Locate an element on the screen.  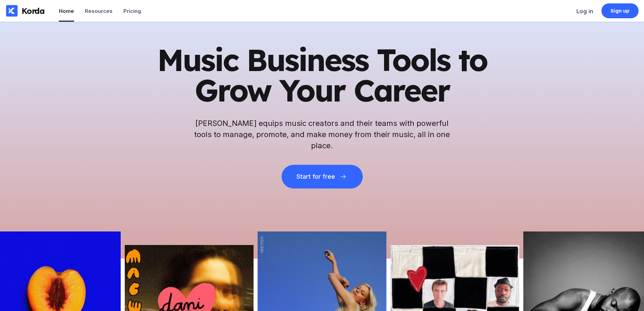
a: Sign up is located at coordinates (620, 11).